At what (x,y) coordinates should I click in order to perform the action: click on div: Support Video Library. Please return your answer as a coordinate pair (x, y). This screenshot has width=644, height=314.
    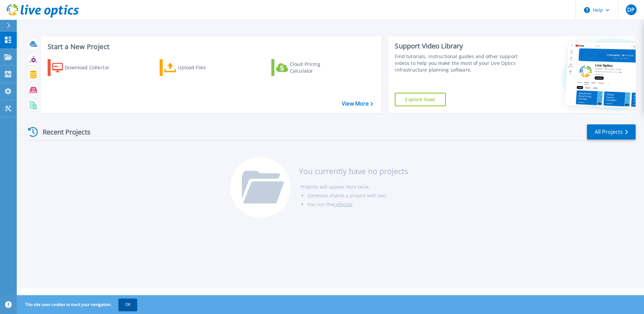
    Looking at the image, I should click on (458, 46).